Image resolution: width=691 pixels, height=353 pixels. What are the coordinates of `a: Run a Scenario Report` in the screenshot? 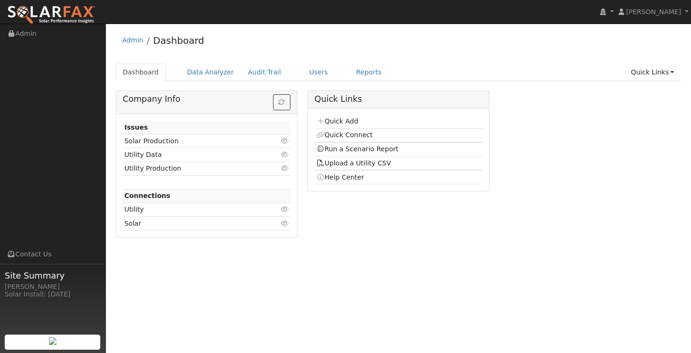 It's located at (357, 149).